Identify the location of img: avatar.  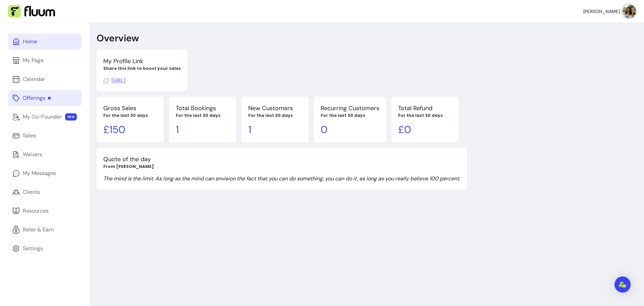
(629, 11).